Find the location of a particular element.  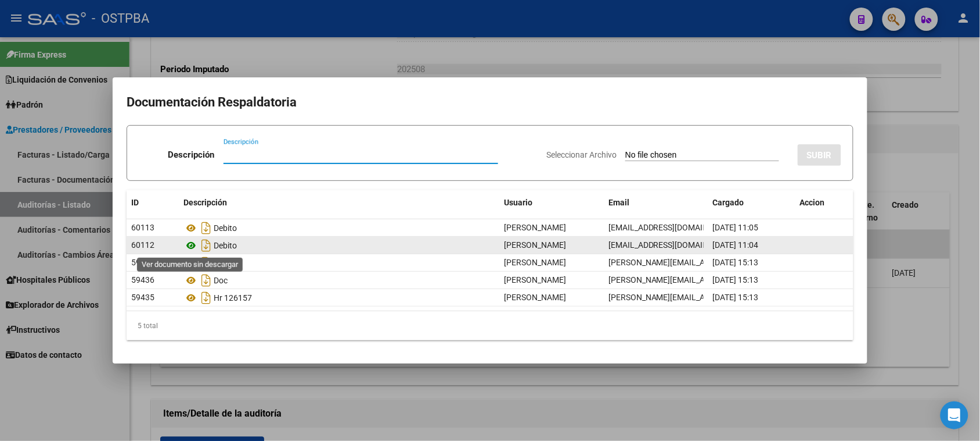

div: Hr 126157 is located at coordinates (339, 298).